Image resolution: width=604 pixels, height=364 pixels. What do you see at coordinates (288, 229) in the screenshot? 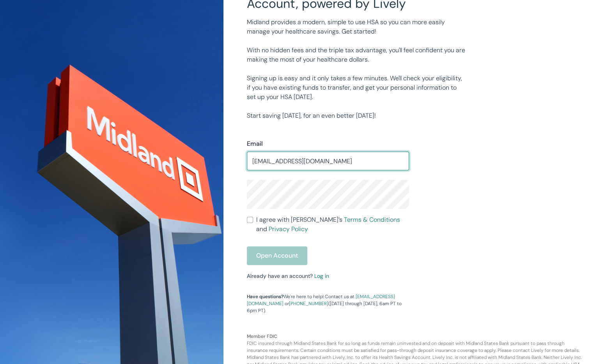
I see `a: Privacy Policy` at bounding box center [288, 229].